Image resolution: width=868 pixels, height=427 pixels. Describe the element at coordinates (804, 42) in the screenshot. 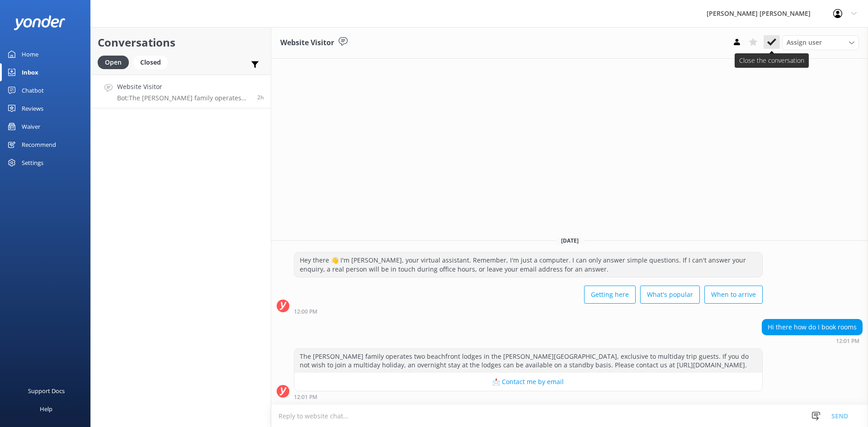

I see `span: Assign user` at that location.